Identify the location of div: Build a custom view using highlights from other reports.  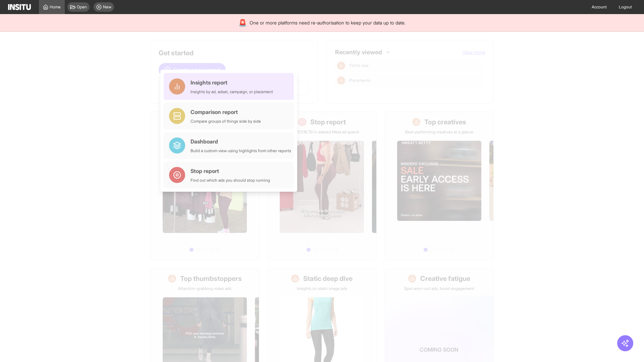
(241, 151).